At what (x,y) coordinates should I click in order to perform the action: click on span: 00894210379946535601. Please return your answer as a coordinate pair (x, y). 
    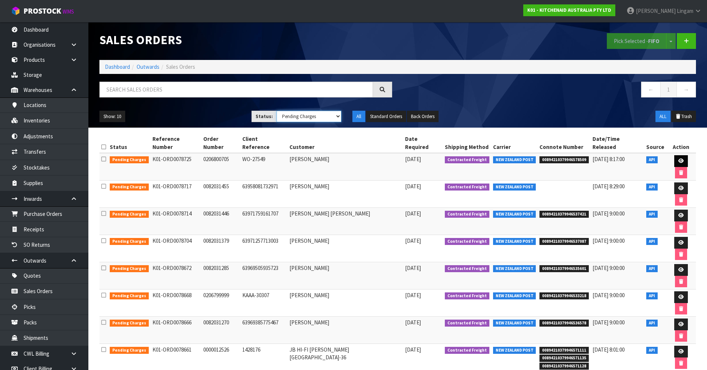
    Looking at the image, I should click on (564, 269).